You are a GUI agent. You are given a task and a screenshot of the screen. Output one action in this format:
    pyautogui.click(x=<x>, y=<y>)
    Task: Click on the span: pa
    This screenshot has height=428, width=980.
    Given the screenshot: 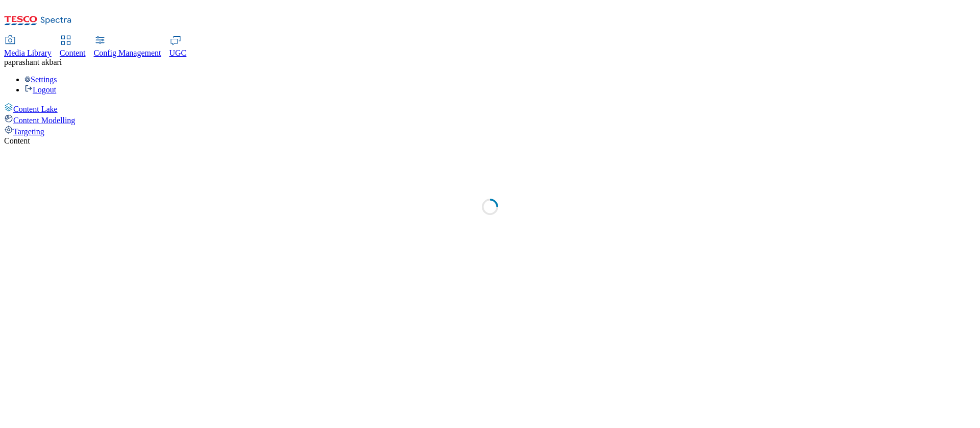 What is the action you would take?
    pyautogui.click(x=7, y=61)
    